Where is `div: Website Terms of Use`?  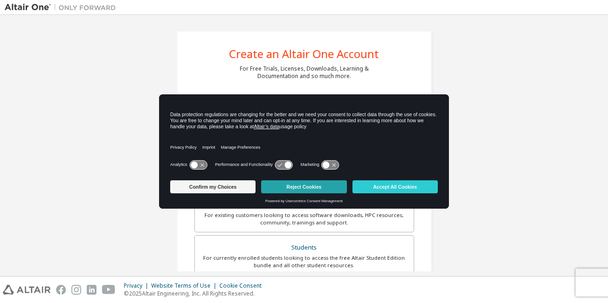
div: Website Terms of Use is located at coordinates (185, 285).